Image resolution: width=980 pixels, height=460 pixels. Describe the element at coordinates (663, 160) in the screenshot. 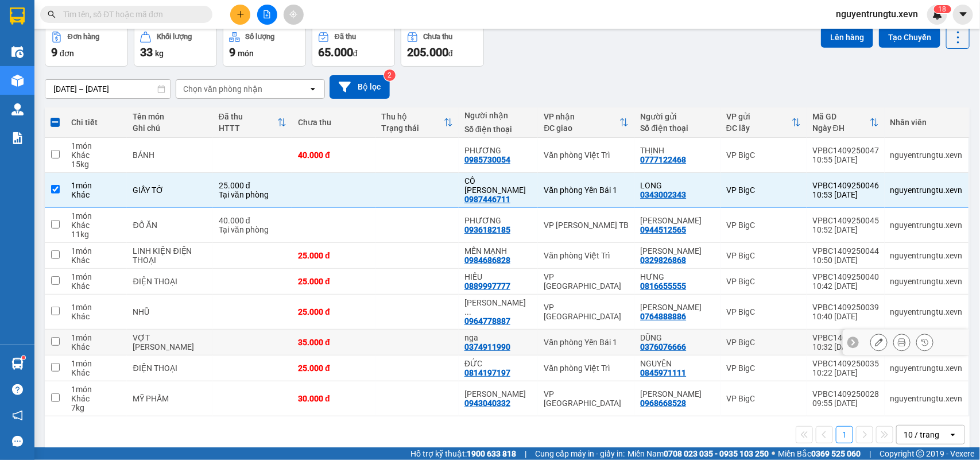

I see `div: 0777122468` at that location.